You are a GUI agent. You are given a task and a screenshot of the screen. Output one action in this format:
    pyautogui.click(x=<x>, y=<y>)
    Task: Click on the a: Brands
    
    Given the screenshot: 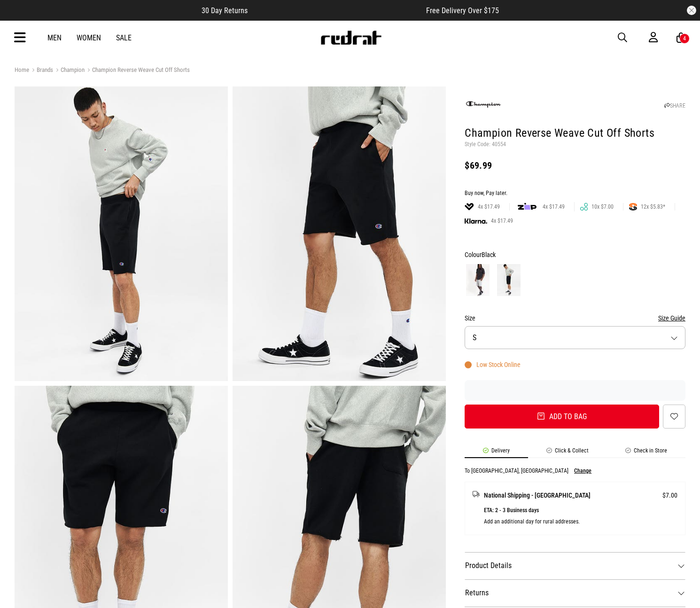 What is the action you would take?
    pyautogui.click(x=41, y=70)
    